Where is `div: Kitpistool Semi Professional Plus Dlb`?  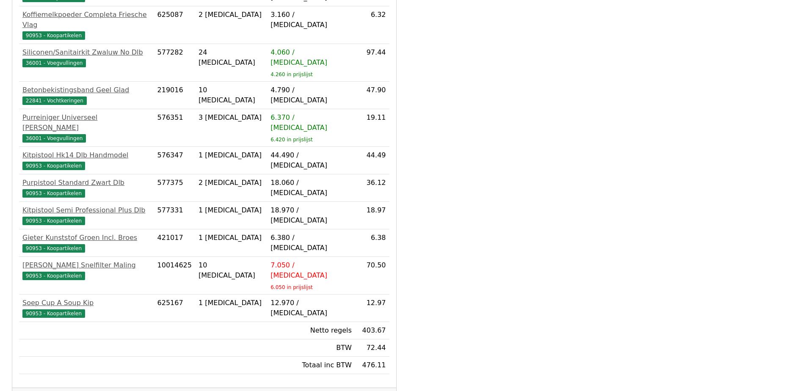 div: Kitpistool Semi Professional Plus Dlb is located at coordinates (86, 210).